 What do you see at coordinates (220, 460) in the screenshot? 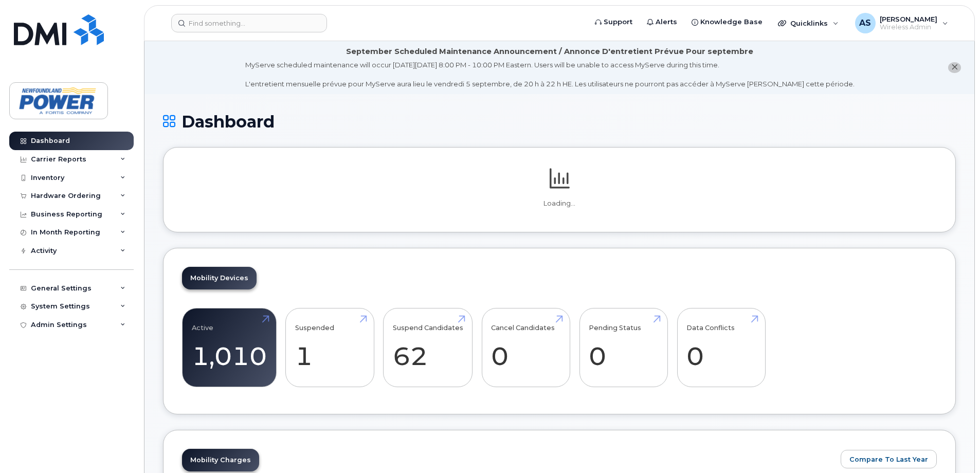
I see `a: Mobility Charges` at bounding box center [220, 460].